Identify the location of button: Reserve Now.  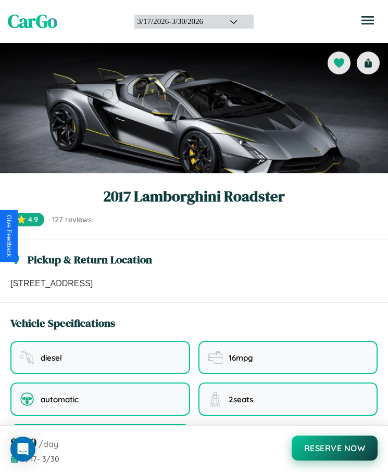
(335, 448).